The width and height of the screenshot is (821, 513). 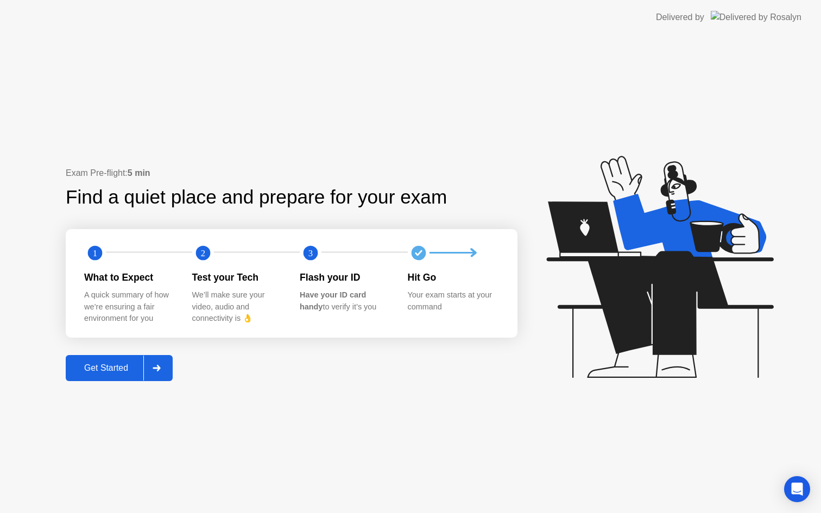 I want to click on div: Your exam starts at your command, so click(x=453, y=301).